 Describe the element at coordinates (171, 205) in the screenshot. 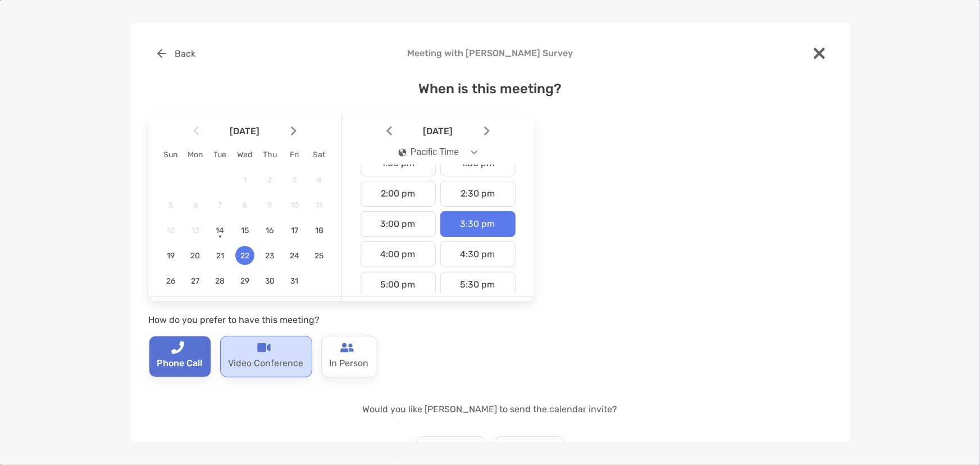

I see `span: 5` at that location.